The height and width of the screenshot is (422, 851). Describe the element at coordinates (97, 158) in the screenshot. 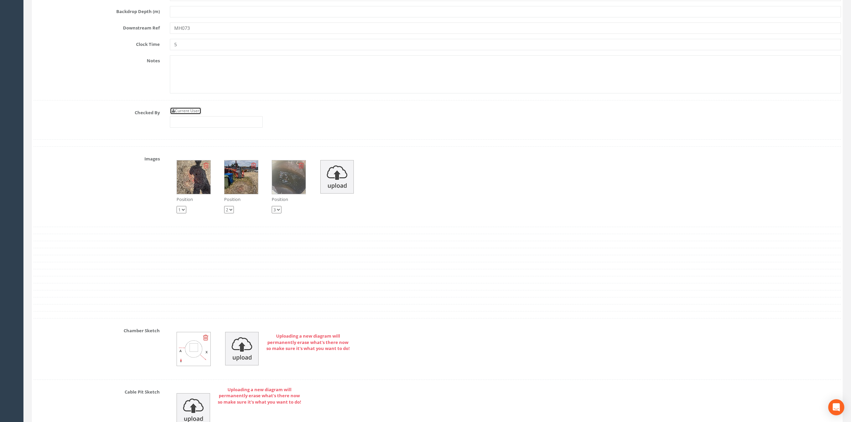

I see `label: Images` at that location.